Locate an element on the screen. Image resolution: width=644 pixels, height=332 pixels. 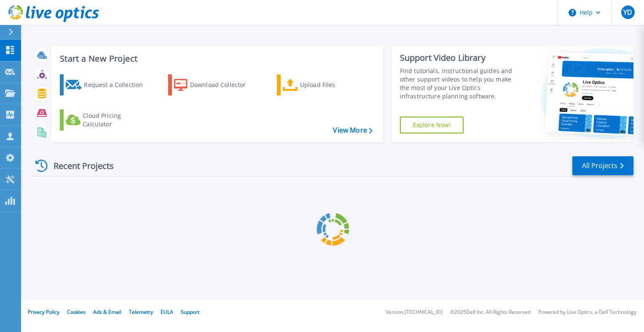
div: Support Video Library is located at coordinates (461, 58).